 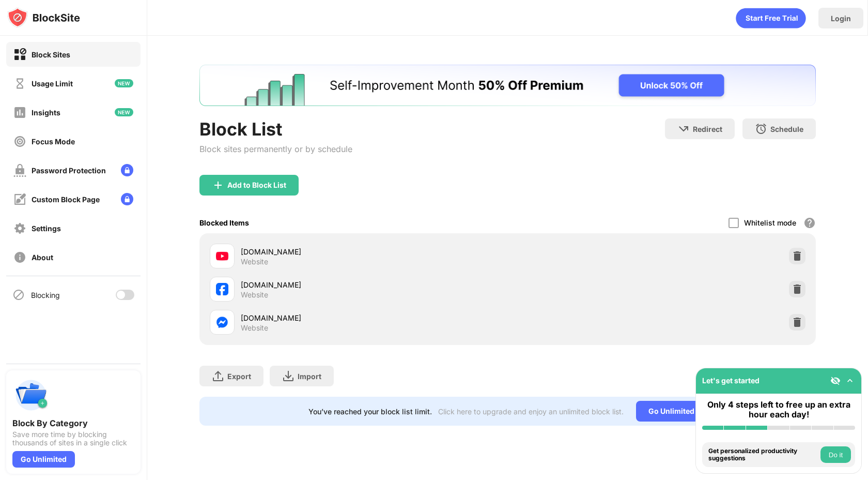 I want to click on div: About, so click(x=42, y=257).